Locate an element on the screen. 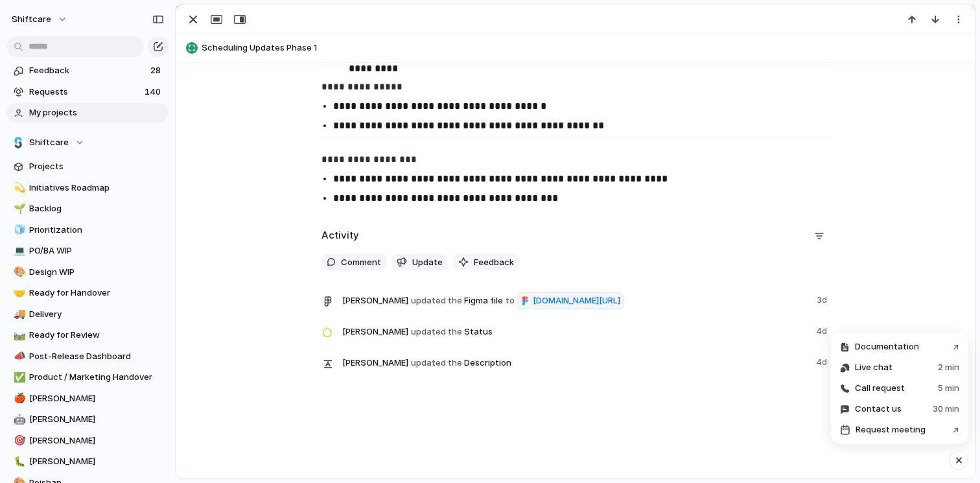 The height and width of the screenshot is (483, 980). div: ✅Product / Marketing Handover is located at coordinates (87, 377).